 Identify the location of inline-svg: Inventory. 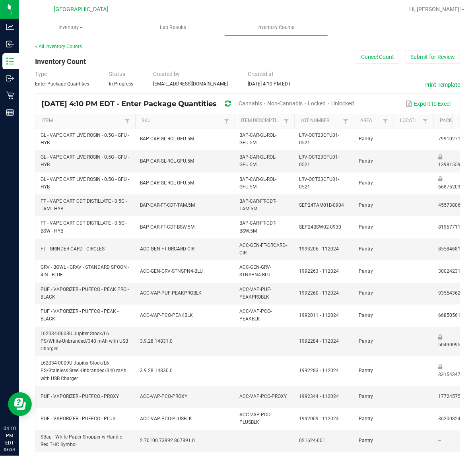
(10, 62).